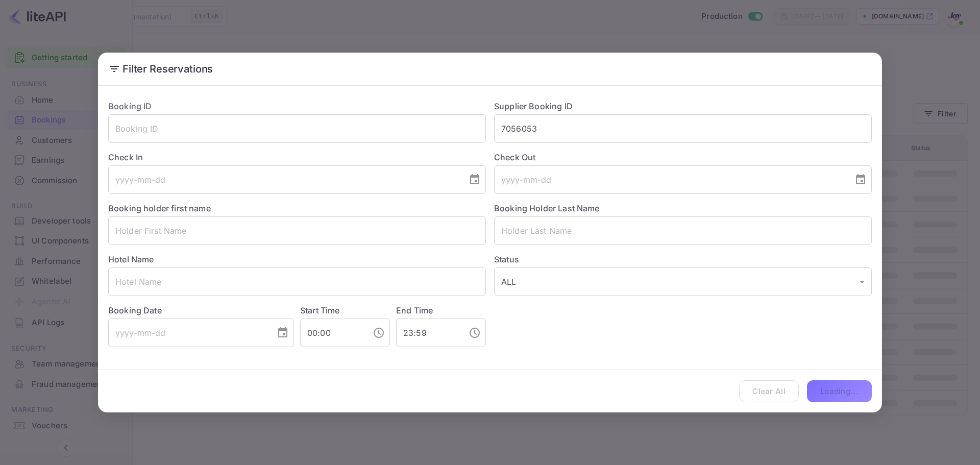 The width and height of the screenshot is (980, 465). Describe the element at coordinates (547, 208) in the screenshot. I see `label: Booking Holder Last Name` at that location.